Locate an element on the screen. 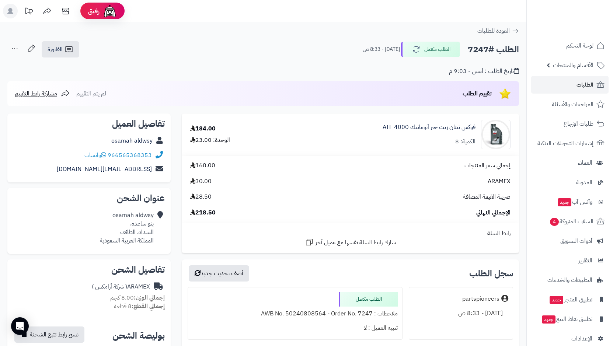  div: رابط السلة is located at coordinates (350, 233).